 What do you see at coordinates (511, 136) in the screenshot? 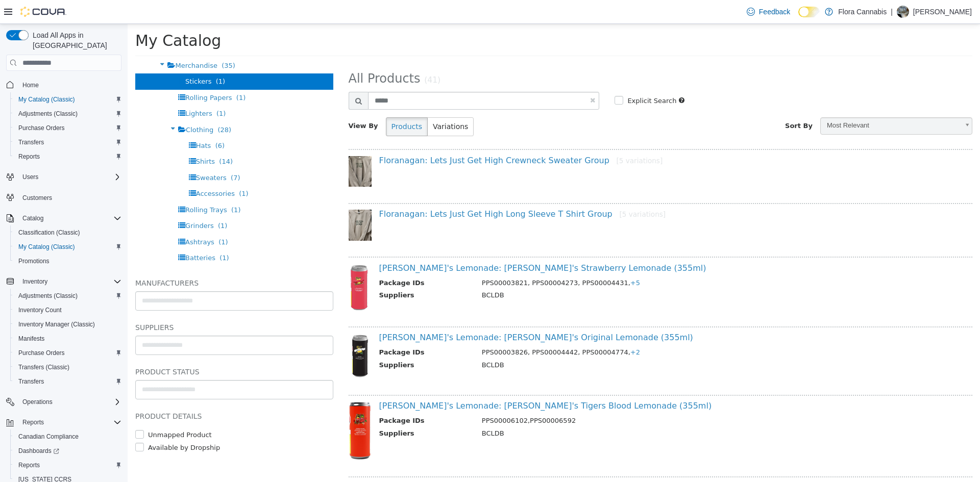
I see `small: [5 variations]` at bounding box center [511, 136].